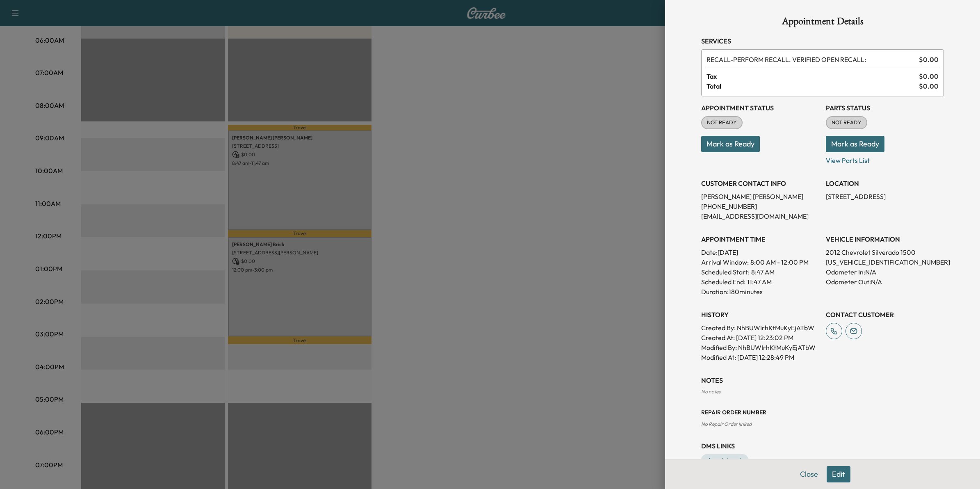 Image resolution: width=980 pixels, height=489 pixels. What do you see at coordinates (885, 252) in the screenshot?
I see `p: 2012 Chevrolet Silverado 1500` at bounding box center [885, 252].